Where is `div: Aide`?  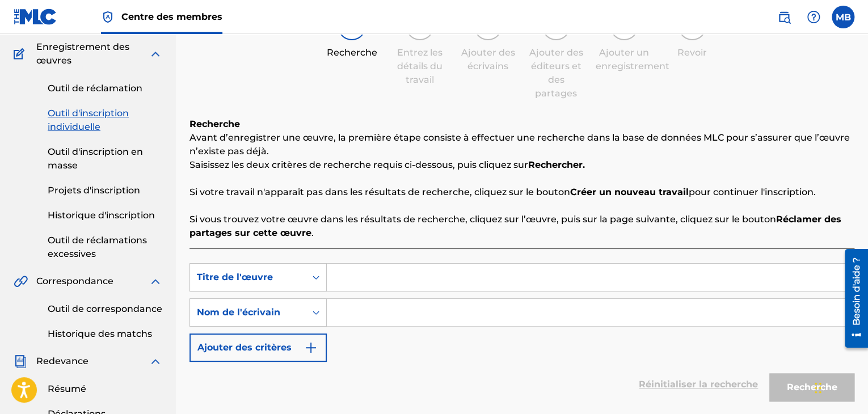 div: Aide is located at coordinates (813, 17).